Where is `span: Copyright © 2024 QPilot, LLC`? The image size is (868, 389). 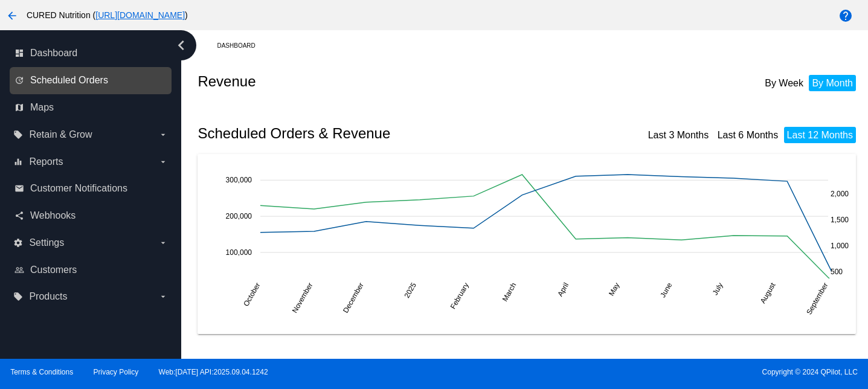
span: Copyright © 2024 QPilot, LLC is located at coordinates (651, 372).